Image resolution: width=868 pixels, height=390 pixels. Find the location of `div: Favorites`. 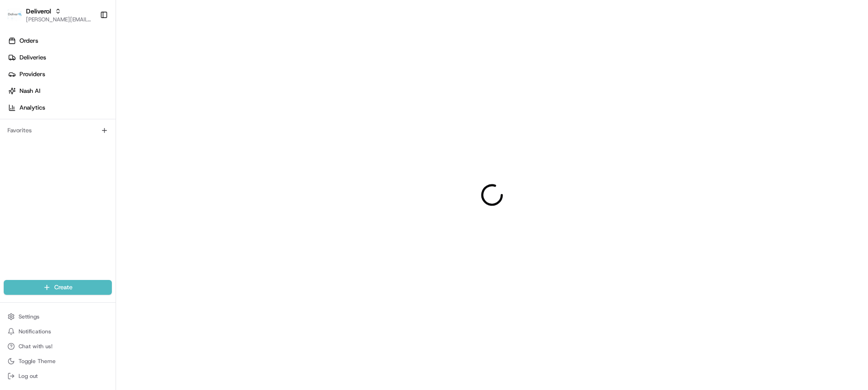

div: Favorites is located at coordinates (57, 131).